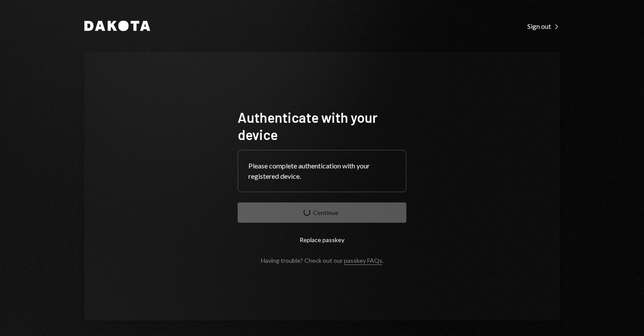  I want to click on div: Having trouble? Check out our ., so click(322, 260).